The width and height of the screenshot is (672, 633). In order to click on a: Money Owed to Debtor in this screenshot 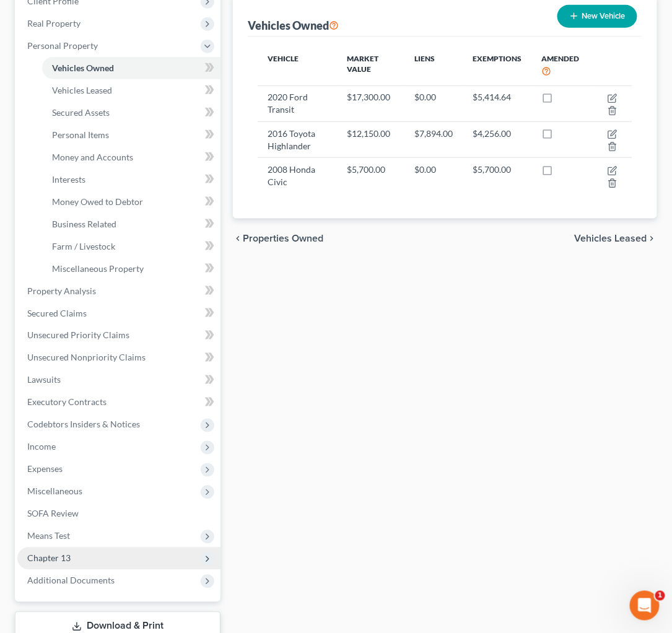, I will do `click(131, 202)`.